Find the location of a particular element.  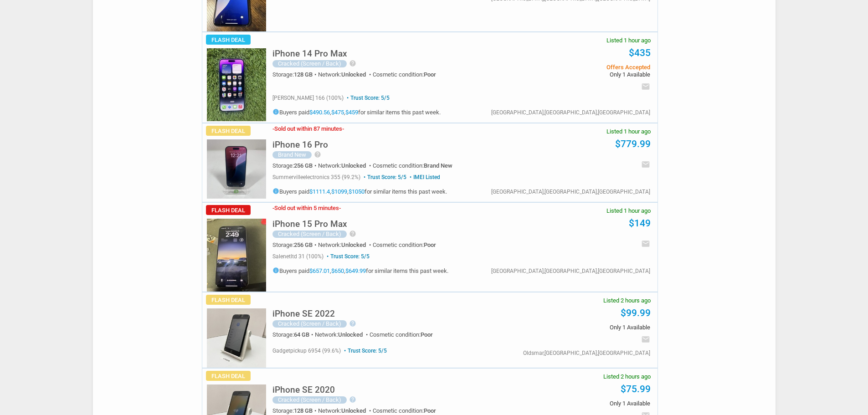

a: $1050 is located at coordinates (356, 191).